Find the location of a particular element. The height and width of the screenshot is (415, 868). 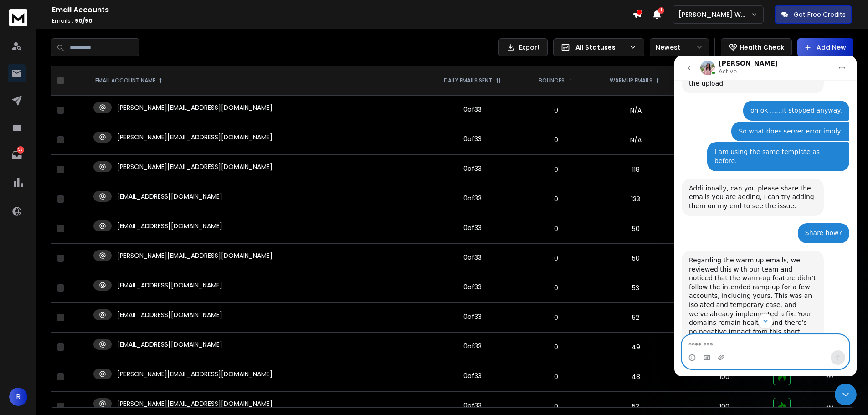

button: Home is located at coordinates (168, 13).